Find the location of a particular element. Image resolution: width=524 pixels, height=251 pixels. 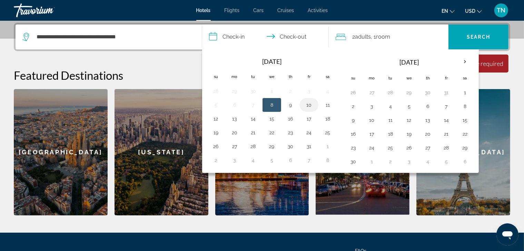

button: Day 28 is located at coordinates (446, 148).